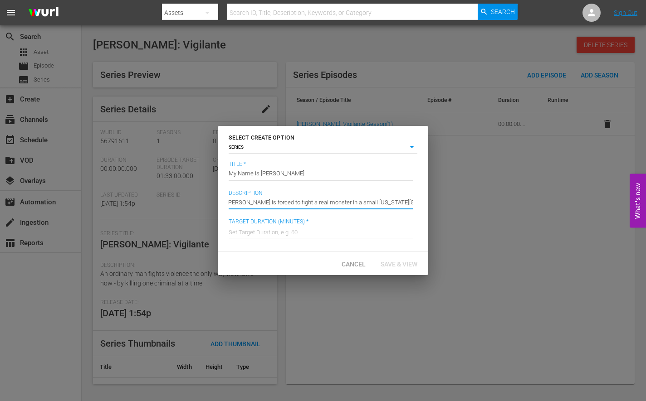  Describe the element at coordinates (321, 194) in the screenshot. I see `span: Description` at that location.